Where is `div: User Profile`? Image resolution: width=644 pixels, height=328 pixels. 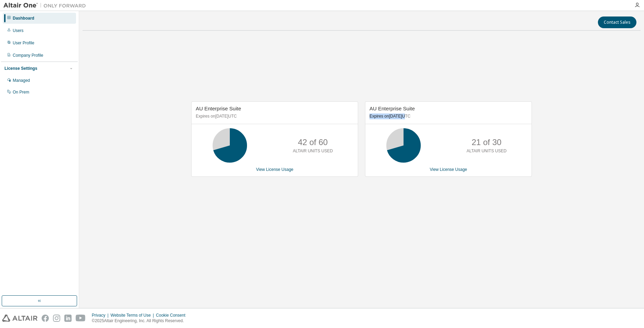 div: User Profile is located at coordinates (24, 43).